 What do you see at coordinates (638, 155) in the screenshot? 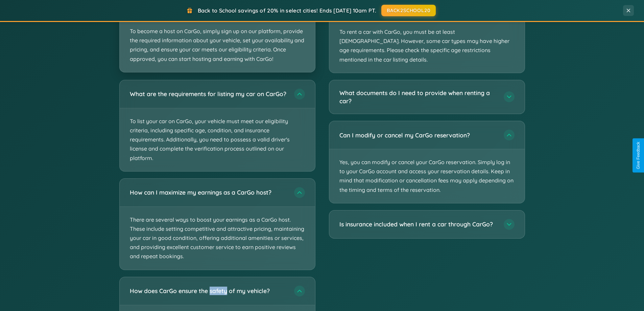
I see `div: Give Feedback` at bounding box center [638, 155].